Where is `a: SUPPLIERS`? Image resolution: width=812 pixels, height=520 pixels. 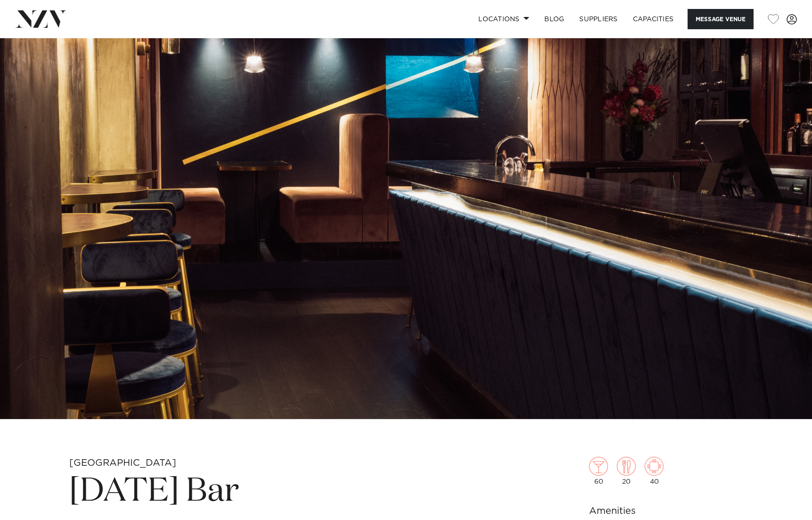 a: SUPPLIERS is located at coordinates (598, 19).